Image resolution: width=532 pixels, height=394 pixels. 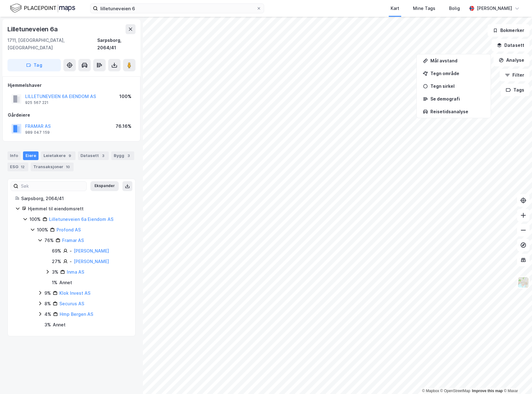 I want to click on div: 8%, so click(x=47, y=304).